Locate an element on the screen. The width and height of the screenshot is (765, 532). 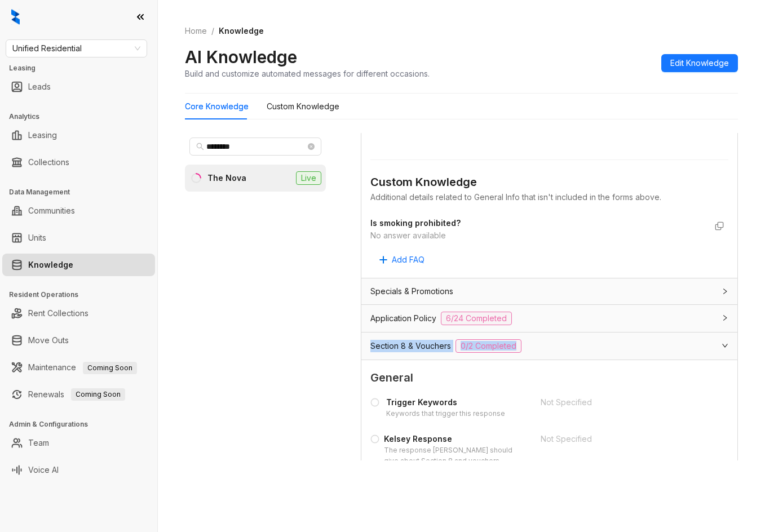
span: Add FAQ is located at coordinates (408, 260).